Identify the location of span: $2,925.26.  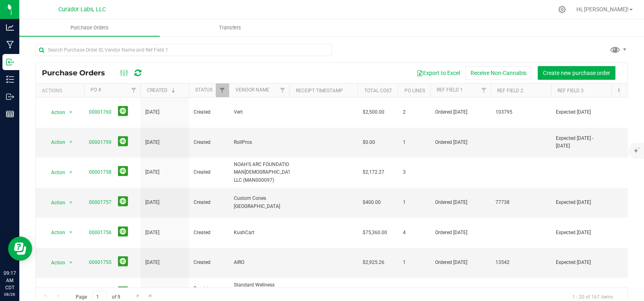
(373, 262).